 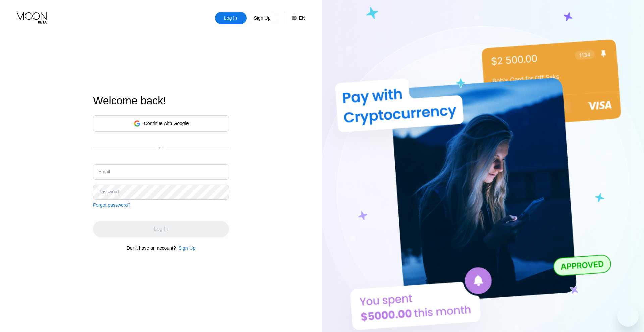 What do you see at coordinates (152, 248) in the screenshot?
I see `div: Don't have an account?` at bounding box center [152, 248].